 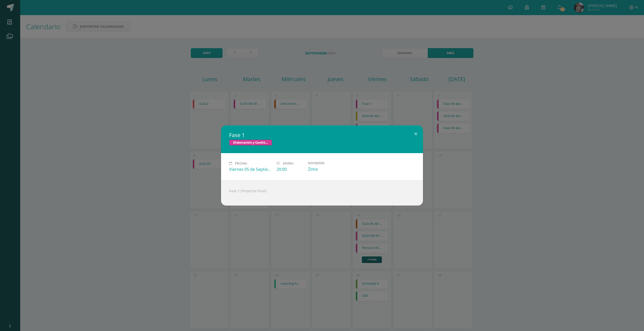 I want to click on div: Zona, so click(x=330, y=169).